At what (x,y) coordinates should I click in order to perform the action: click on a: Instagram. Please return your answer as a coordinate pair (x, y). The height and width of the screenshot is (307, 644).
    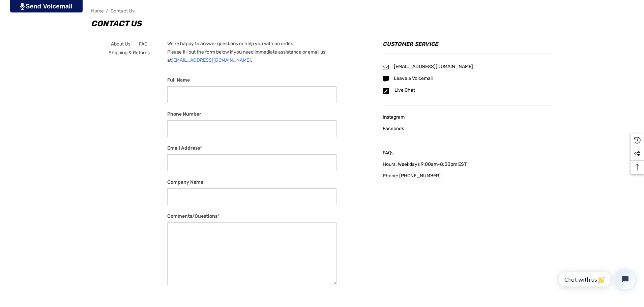
    Looking at the image, I should click on (468, 118).